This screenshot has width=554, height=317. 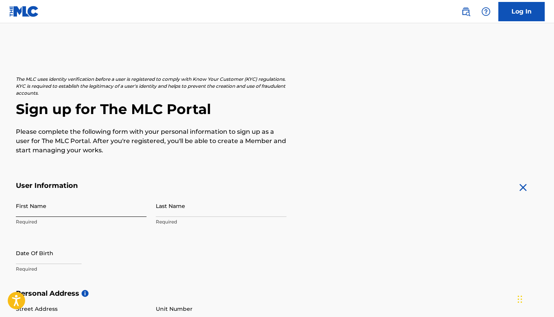 I want to click on h5: Personal Address, so click(x=277, y=293).